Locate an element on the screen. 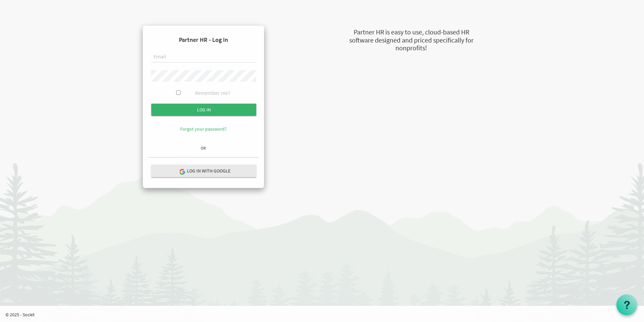 This screenshot has width=644, height=322. img: google-logo.png is located at coordinates (182, 171).